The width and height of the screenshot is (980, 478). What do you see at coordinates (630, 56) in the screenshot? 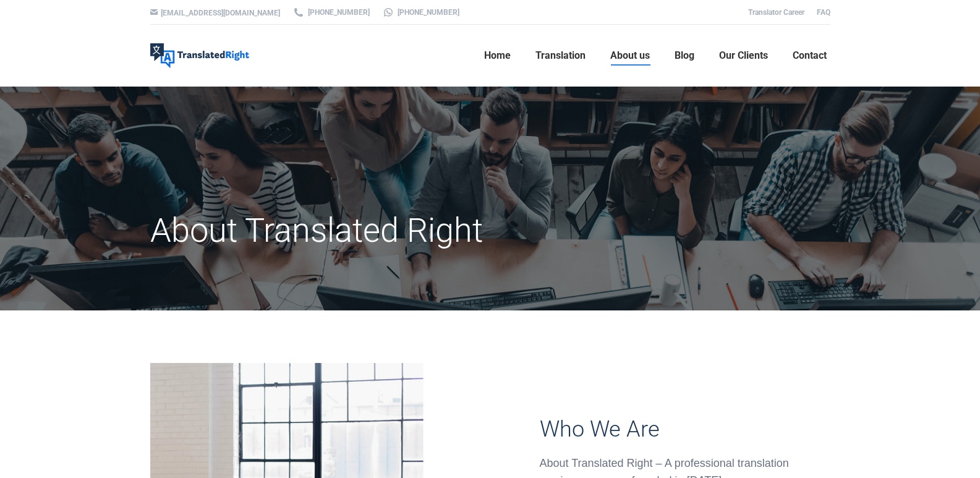
I see `span: About us` at bounding box center [630, 56].